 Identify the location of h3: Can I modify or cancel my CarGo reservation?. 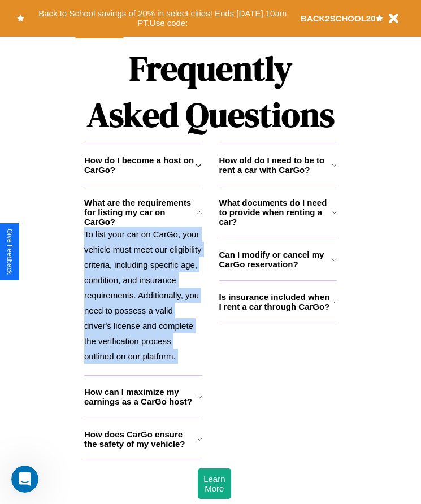
(275, 259).